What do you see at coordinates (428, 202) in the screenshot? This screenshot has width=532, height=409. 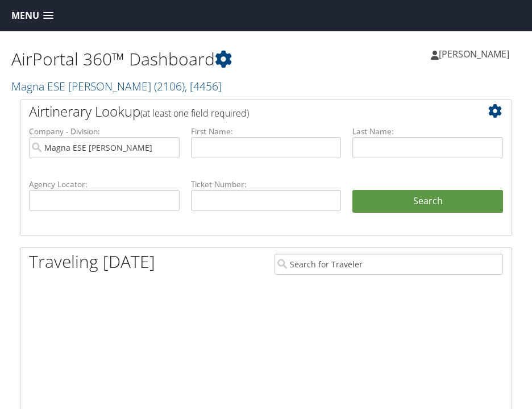 I see `button: Search` at bounding box center [428, 202].